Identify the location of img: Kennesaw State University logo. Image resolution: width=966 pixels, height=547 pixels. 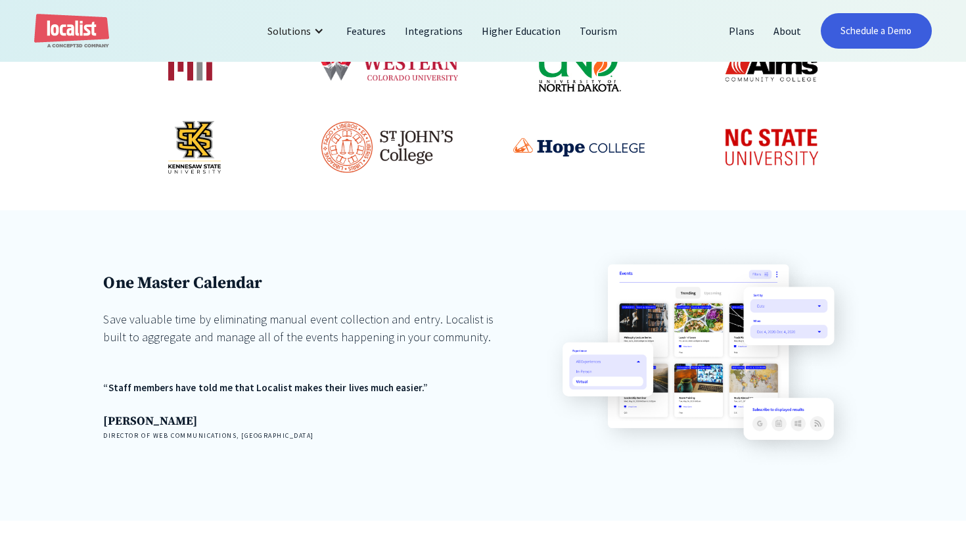
(195, 147).